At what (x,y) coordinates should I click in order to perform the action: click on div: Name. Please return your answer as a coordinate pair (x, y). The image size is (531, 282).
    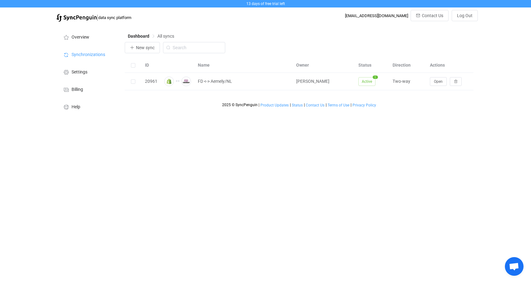
    Looking at the image, I should click on (244, 65).